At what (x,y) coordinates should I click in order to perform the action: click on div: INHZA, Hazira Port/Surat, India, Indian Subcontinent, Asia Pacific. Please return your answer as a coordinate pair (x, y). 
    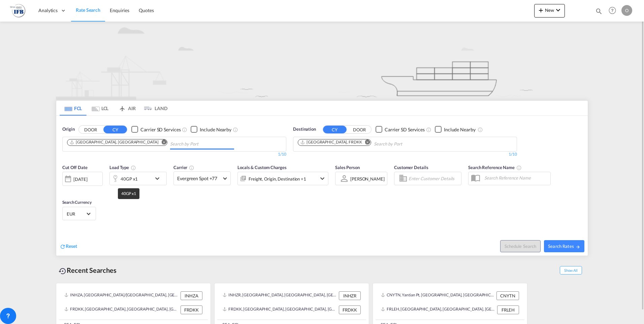
    Looking at the image, I should click on (122, 296).